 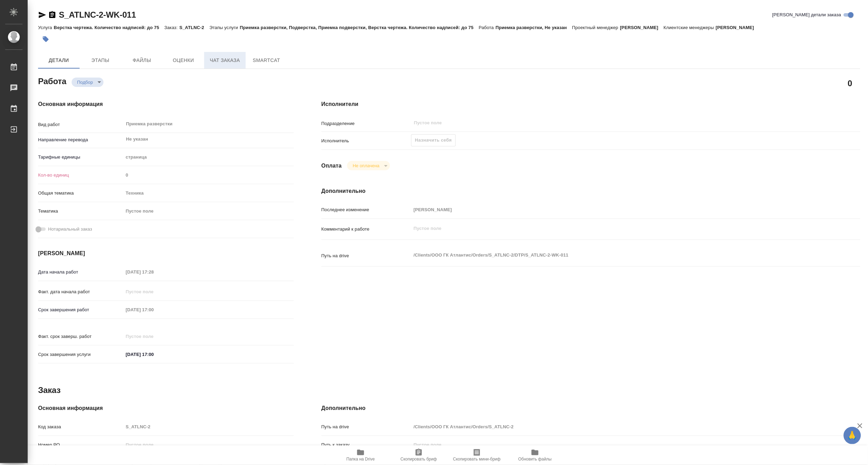 I want to click on p: Комментарий к работе, so click(x=366, y=230).